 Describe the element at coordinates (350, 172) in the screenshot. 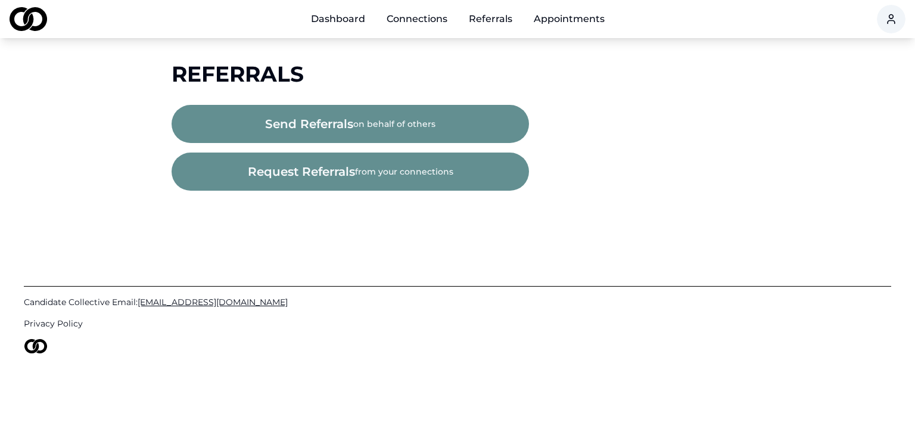

I see `a: request referralsfrom your connections` at that location.